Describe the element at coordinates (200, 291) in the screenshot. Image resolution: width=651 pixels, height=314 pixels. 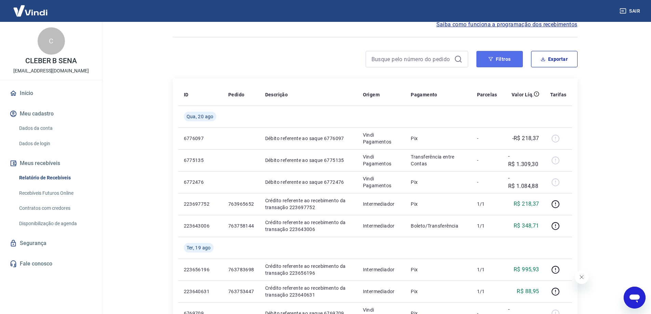
I see `p: 223640631` at that location.